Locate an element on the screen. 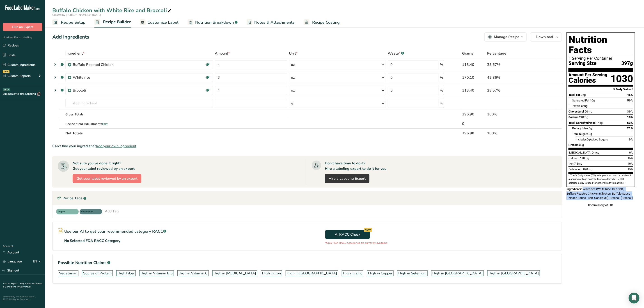  span: Saturated Fat is located at coordinates (581, 100).